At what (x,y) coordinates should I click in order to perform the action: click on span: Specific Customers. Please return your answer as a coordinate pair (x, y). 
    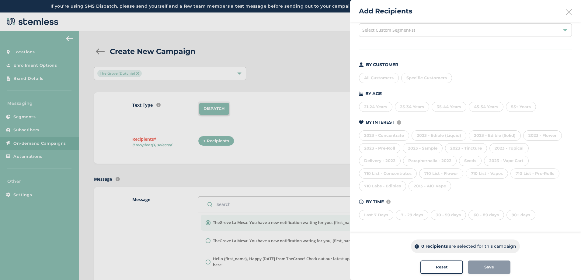
    Looking at the image, I should click on (427, 78).